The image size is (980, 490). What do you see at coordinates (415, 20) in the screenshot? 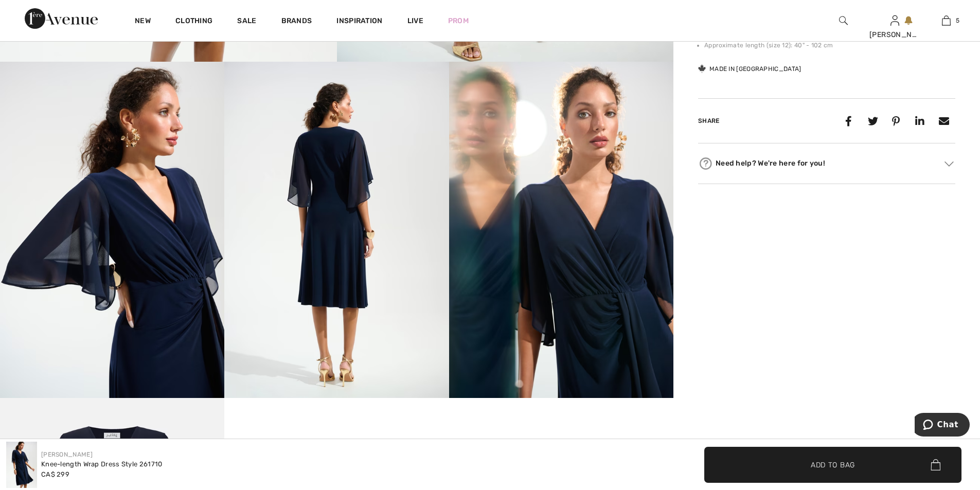
I see `a: Live` at bounding box center [415, 20].